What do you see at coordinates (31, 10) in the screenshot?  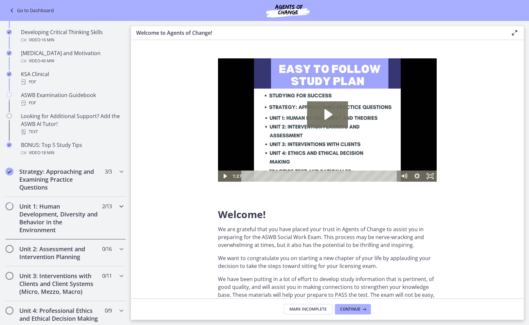 I see `a: Go to Dashboard` at bounding box center [31, 10].